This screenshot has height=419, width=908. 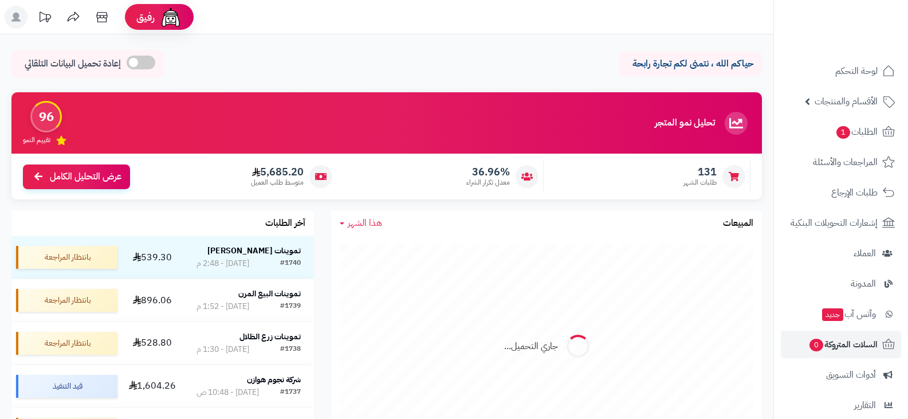 I want to click on div: قيد التنفيذ, so click(x=66, y=386).